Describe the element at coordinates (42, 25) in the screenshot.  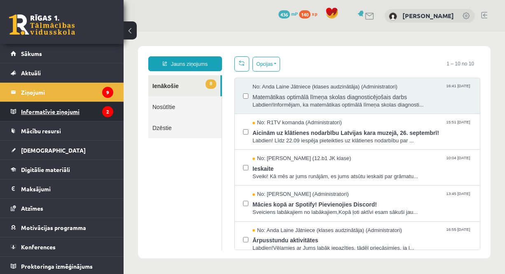
I see `a: Rīgas 1. Tālmācības vidusskola` at that location.